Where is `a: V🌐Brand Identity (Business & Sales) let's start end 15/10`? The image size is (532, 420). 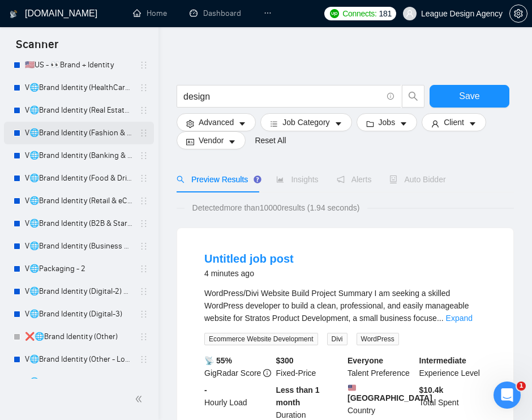 a: V🌐Brand Identity (Business & Sales) let's start end 15/10 is located at coordinates (79, 246).